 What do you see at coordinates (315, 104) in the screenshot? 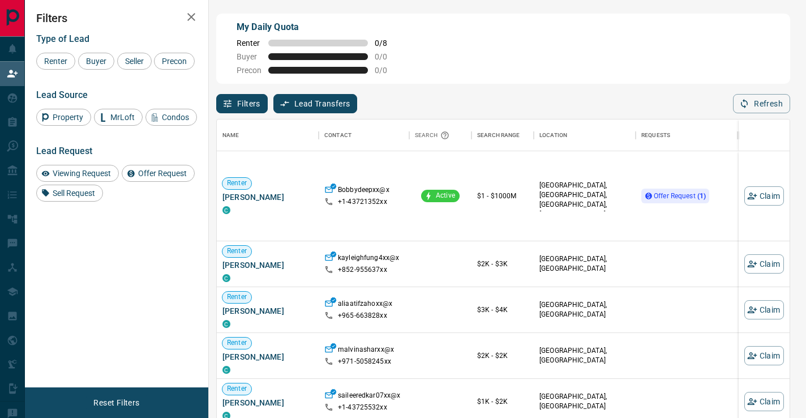
I see `button: Lead Transfers` at bounding box center [315, 104].